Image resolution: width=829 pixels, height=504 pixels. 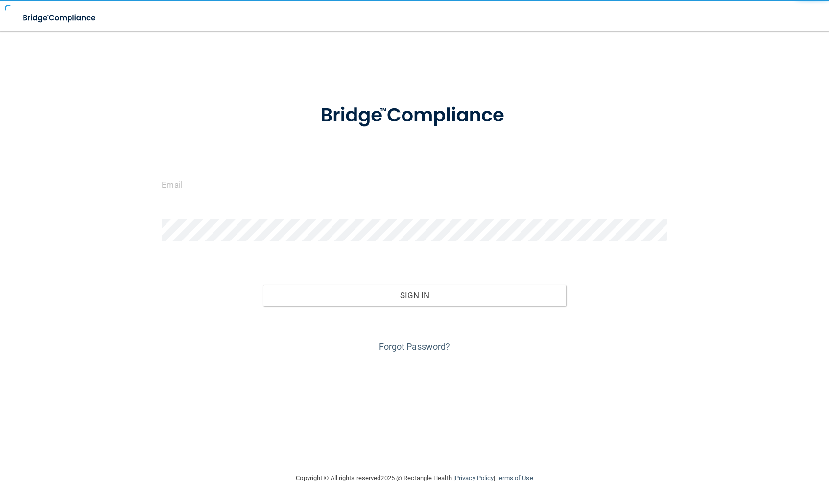 I want to click on div: Copyright © All rights reserved 2025 @ Rectangle Health | |, so click(x=414, y=478).